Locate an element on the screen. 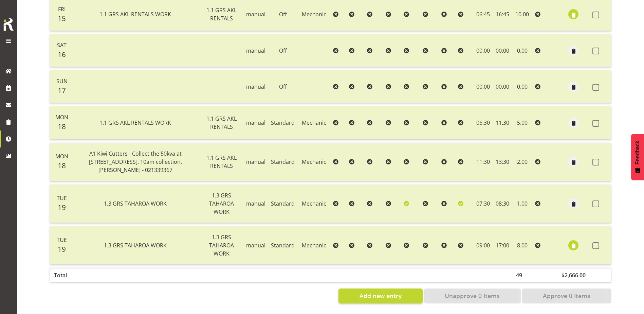  td: 1.00 is located at coordinates (522, 203).